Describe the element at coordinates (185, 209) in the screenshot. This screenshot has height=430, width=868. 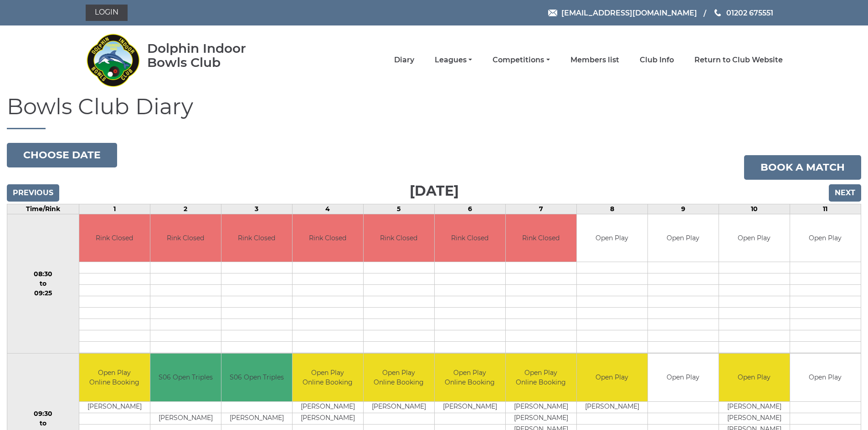
I see `td: 2` at that location.